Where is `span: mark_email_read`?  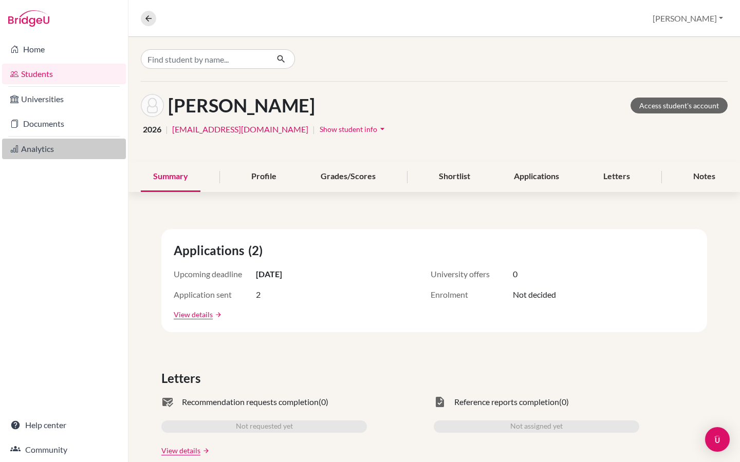 span: mark_email_read is located at coordinates (167, 402).